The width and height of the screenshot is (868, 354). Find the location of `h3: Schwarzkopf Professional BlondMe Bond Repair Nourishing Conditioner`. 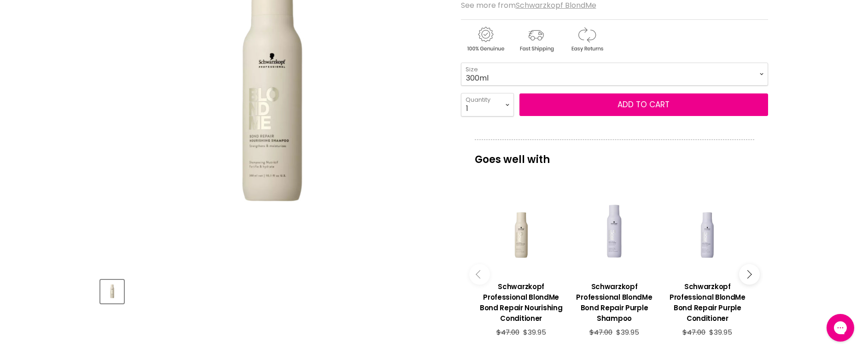

h3: Schwarzkopf Professional BlondMe Bond Repair Nourishing Conditioner is located at coordinates (521, 303).